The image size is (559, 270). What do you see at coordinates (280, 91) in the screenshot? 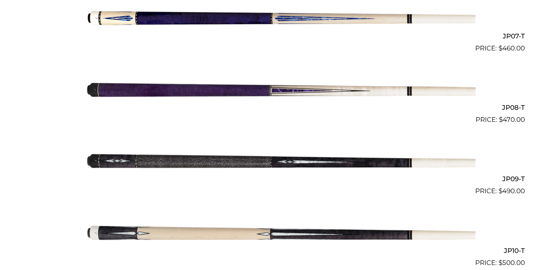
I see `a: JP08-T $470.00` at bounding box center [280, 91].